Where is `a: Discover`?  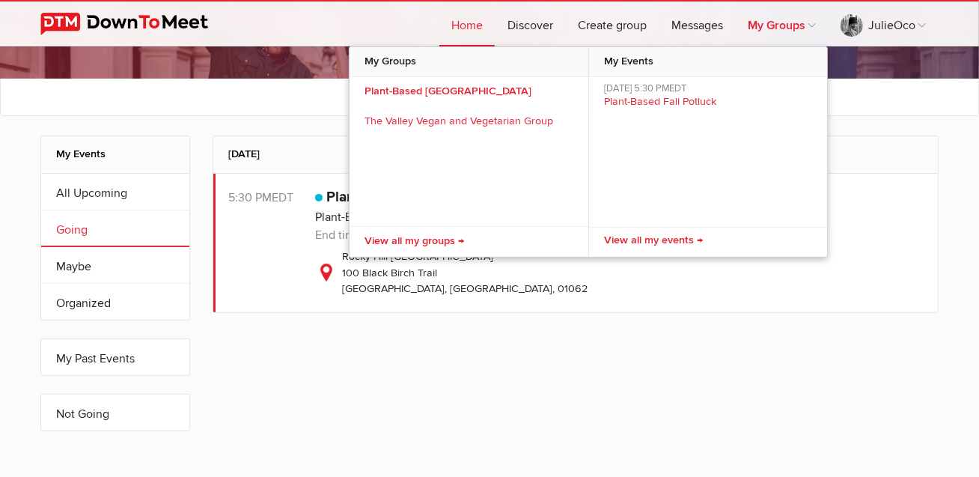 a: Discover is located at coordinates (530, 24).